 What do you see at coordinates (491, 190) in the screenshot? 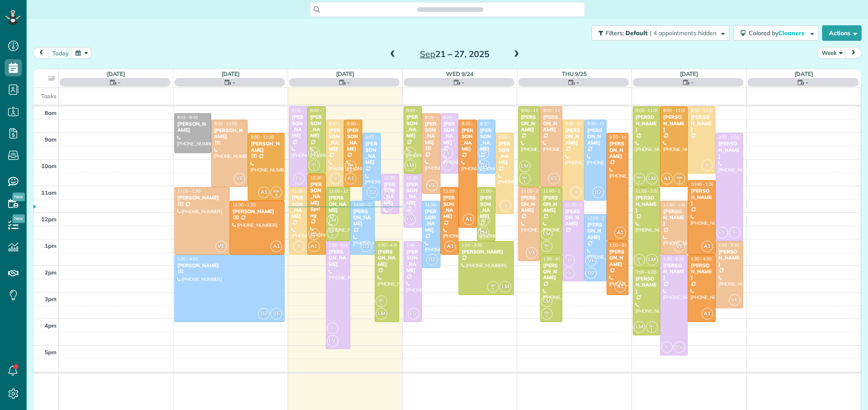
I see `span: 11:00 - 1:00` at bounding box center [491, 190].